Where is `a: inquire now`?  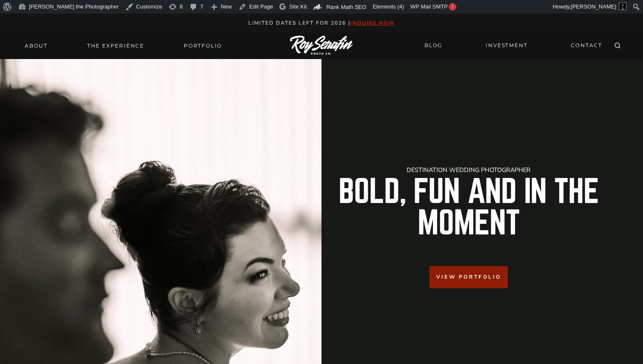
a: inquire now is located at coordinates (373, 23).